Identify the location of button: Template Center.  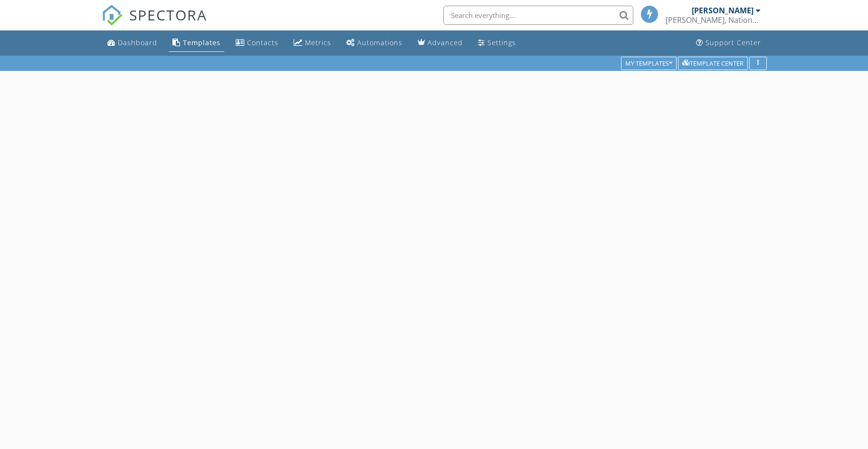
(713, 63).